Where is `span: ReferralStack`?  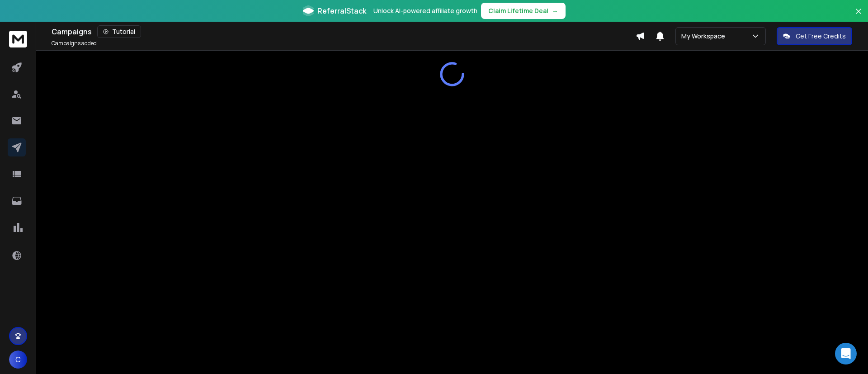
span: ReferralStack is located at coordinates (342, 11).